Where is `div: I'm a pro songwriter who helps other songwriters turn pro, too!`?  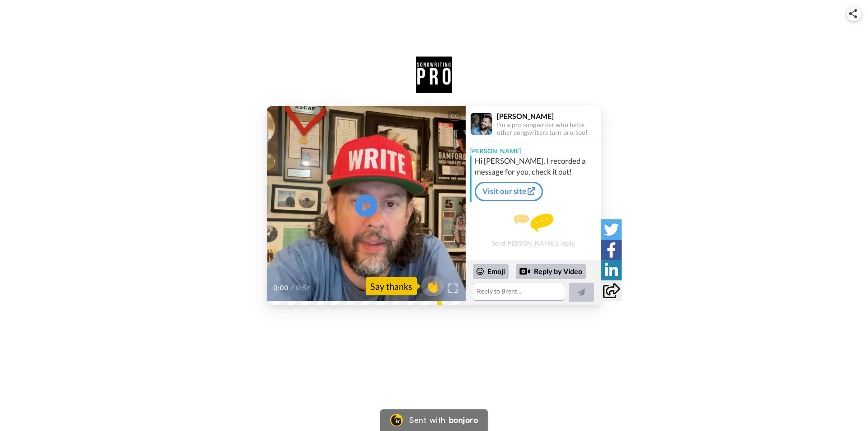
div: I'm a pro songwriter who helps other songwriters turn pro, too! is located at coordinates (549, 129).